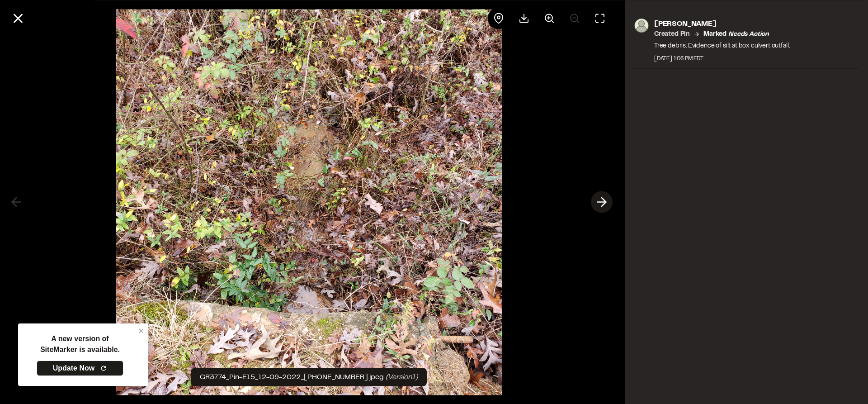 This screenshot has width=868, height=404. What do you see at coordinates (602, 202) in the screenshot?
I see `button: Next photo` at bounding box center [602, 202].